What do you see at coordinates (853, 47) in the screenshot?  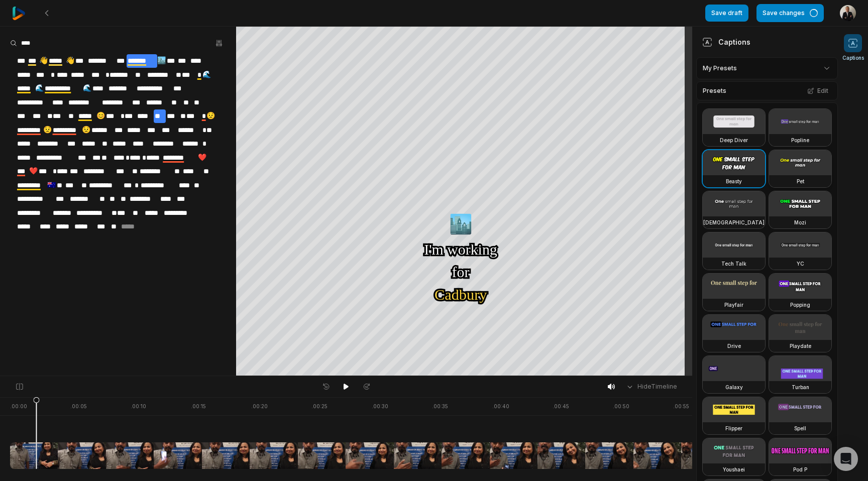 I see `button: Captions` at bounding box center [853, 47].